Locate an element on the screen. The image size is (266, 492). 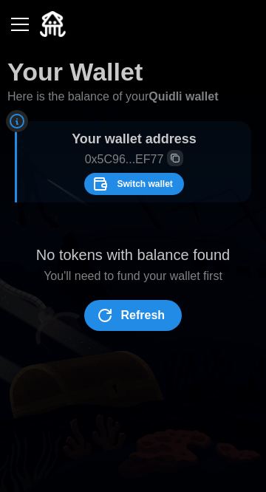
h1: Your Wallet is located at coordinates (75, 72).